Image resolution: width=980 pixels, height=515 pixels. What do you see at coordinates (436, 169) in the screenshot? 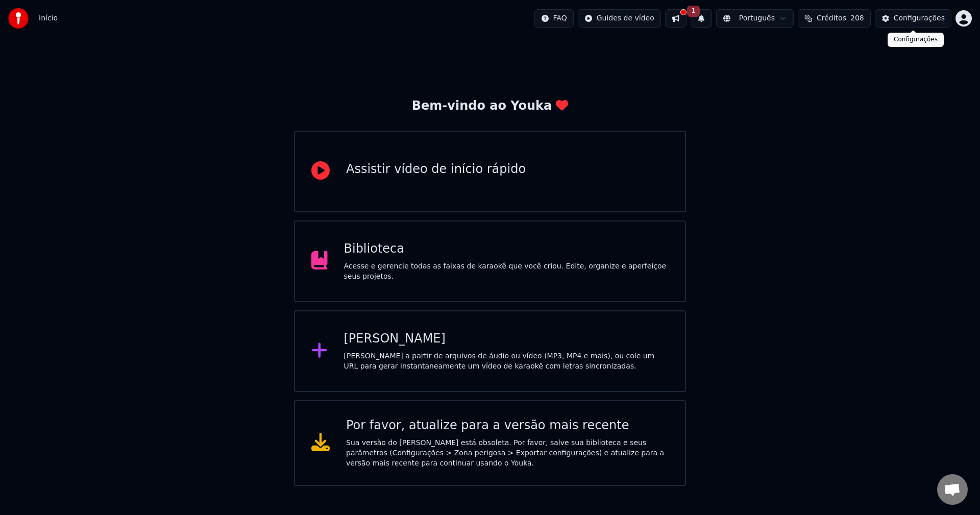
I see `div: Assistir vídeo de início rápido` at bounding box center [436, 169].